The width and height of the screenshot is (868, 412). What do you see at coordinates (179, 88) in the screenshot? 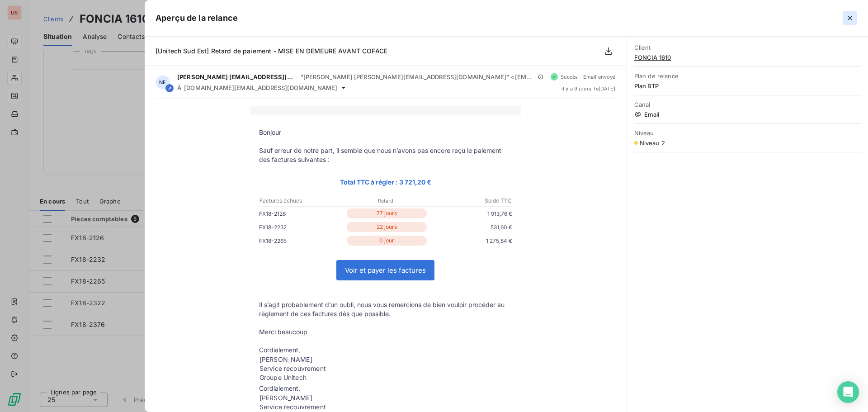
I see `span: À` at bounding box center [179, 88].